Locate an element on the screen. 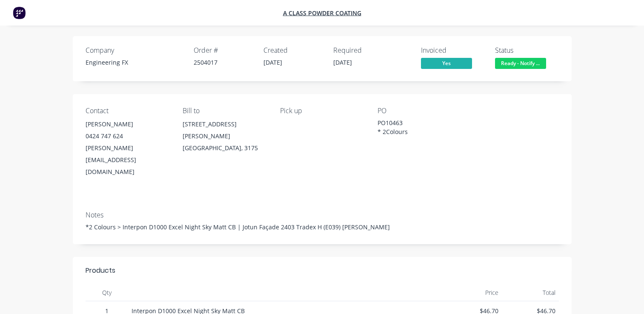  div: Required is located at coordinates (363, 50).